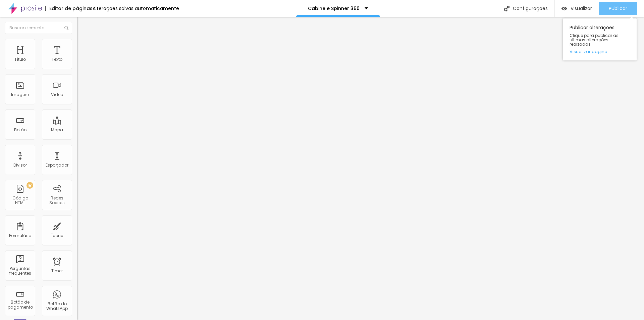  I want to click on button: Publicar, so click(618, 8).